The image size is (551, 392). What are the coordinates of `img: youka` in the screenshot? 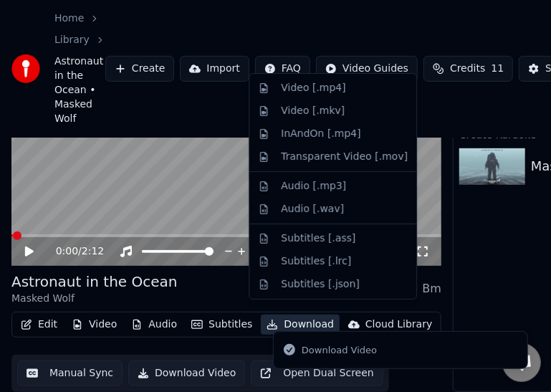 It's located at (26, 69).